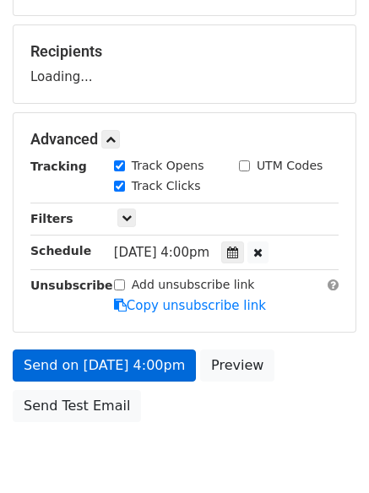 The width and height of the screenshot is (369, 493). Describe the element at coordinates (61, 251) in the screenshot. I see `strong: Schedule` at that location.